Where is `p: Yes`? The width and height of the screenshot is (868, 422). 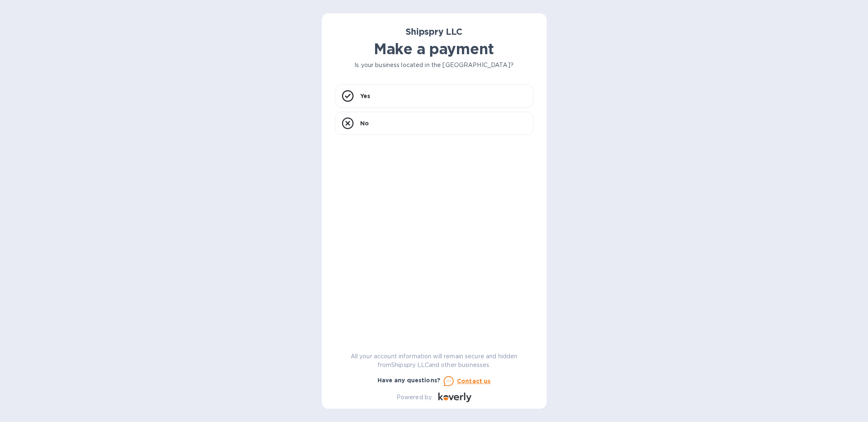 p: Yes is located at coordinates (365, 96).